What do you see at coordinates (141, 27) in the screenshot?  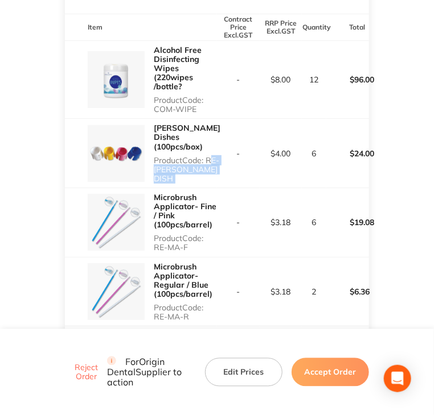 I see `th: Item` at bounding box center [141, 27].